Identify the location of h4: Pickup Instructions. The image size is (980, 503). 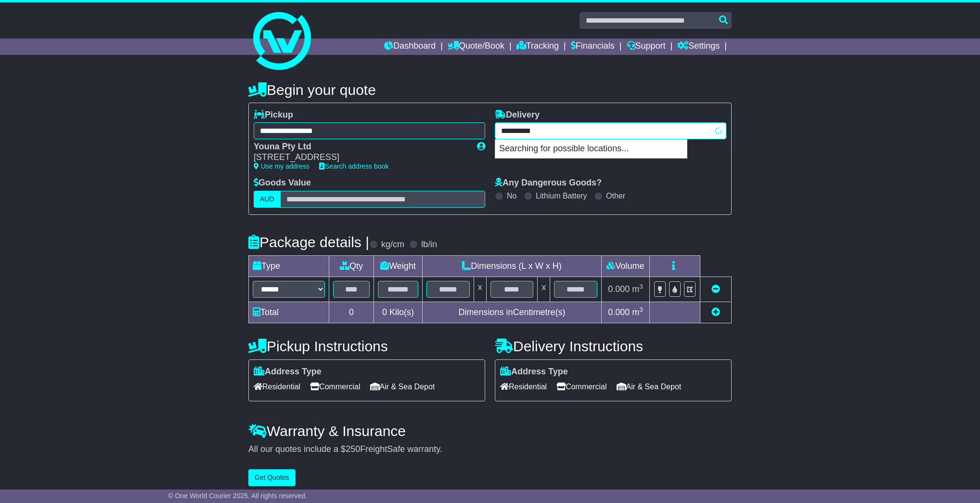
(367, 346).